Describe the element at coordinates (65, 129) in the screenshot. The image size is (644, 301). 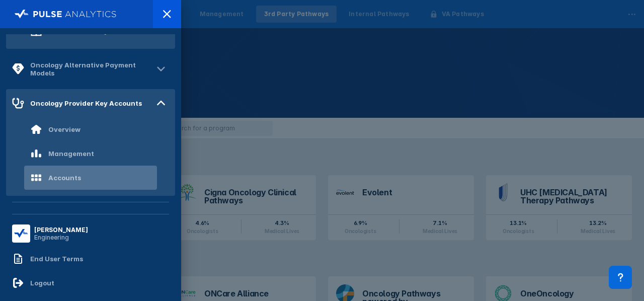
I see `div: Overview` at that location.